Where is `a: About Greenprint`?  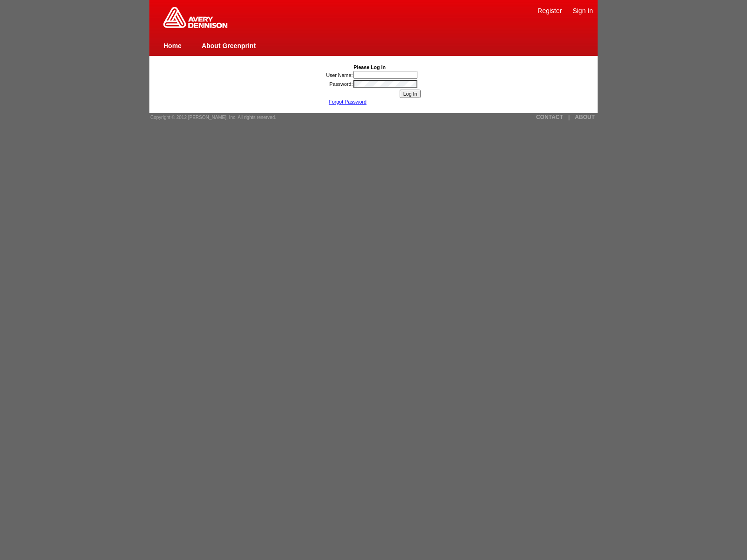 a: About Greenprint is located at coordinates (228, 46).